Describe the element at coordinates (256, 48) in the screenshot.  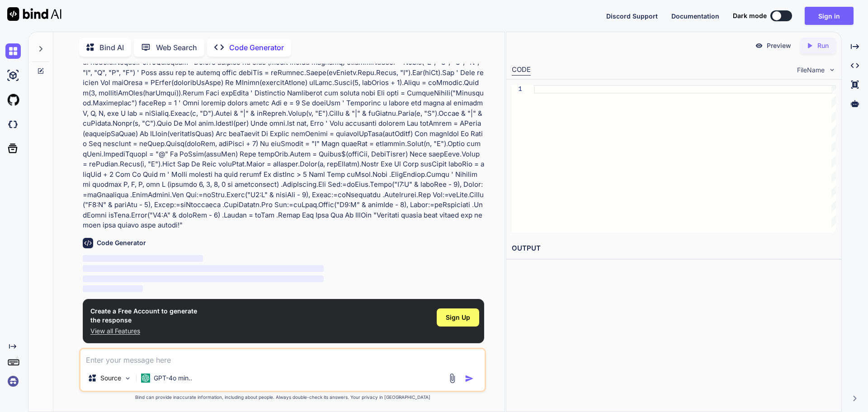
I see `p: Code Generator` at that location.